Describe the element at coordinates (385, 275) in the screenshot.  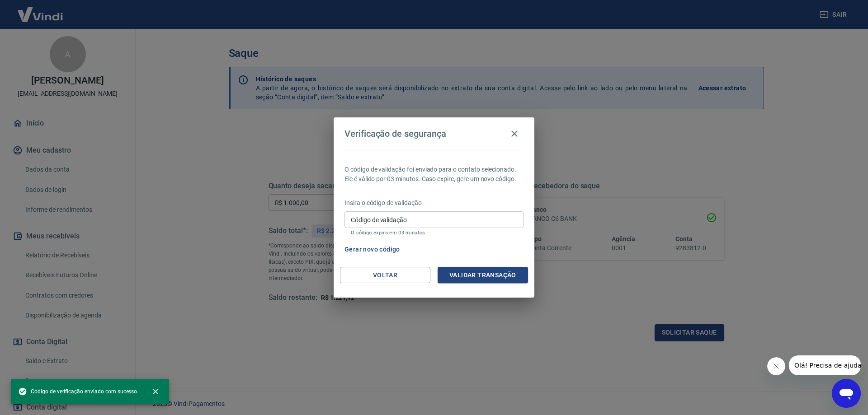
I see `button: Voltar` at that location.